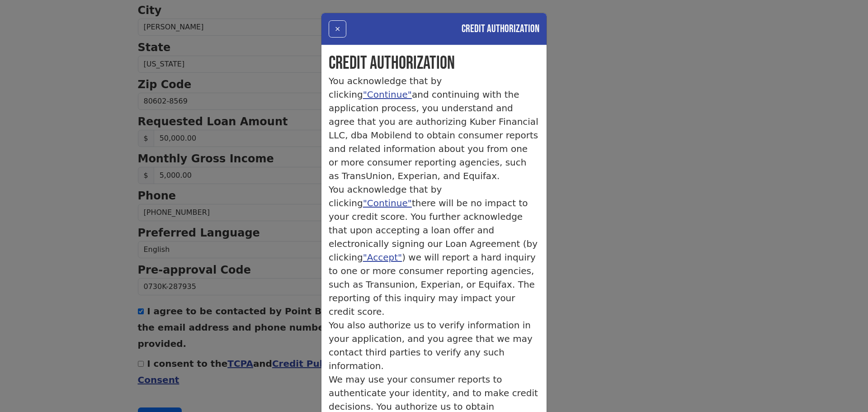  Describe the element at coordinates (382, 257) in the screenshot. I see `a: "Accept"` at that location.